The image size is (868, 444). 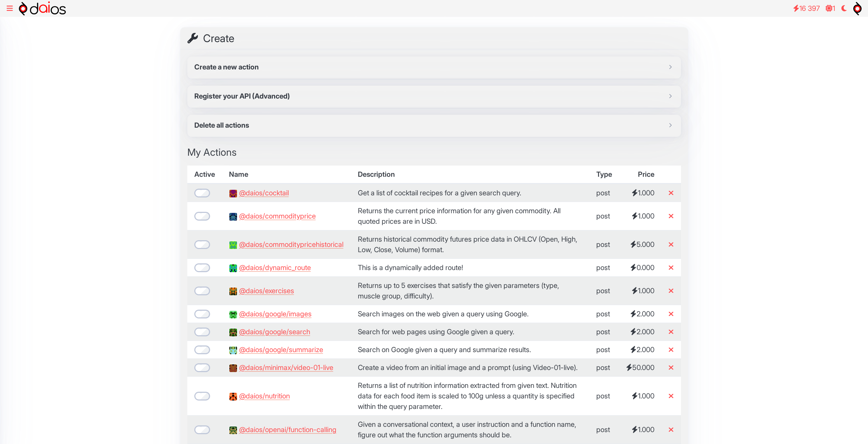 I want to click on th: Price, so click(x=640, y=174).